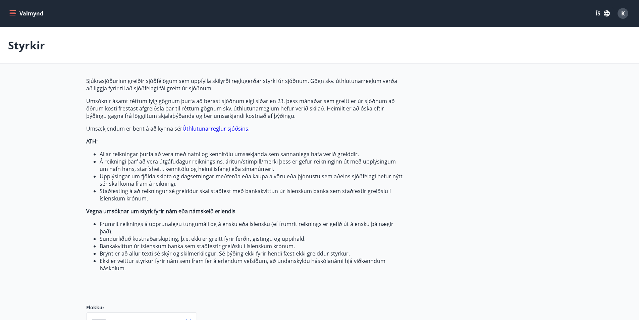 Image resolution: width=639 pixels, height=320 pixels. I want to click on li: Brýnt er að allur texti sé skýr og skilmerkilegur. Sé þýðing ekki fyrir hendi fæst ekki greiddur ..., so click(251, 253).